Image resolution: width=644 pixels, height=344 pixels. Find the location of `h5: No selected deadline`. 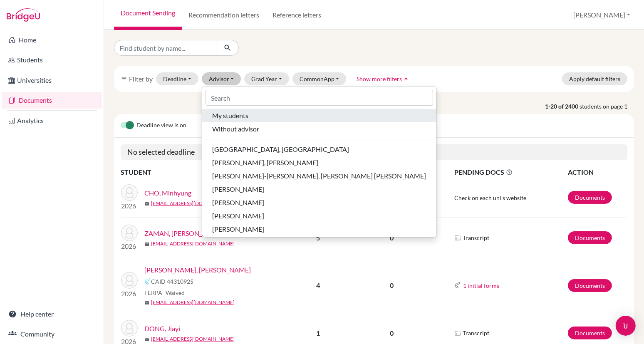

h5: No selected deadline is located at coordinates (374, 152).